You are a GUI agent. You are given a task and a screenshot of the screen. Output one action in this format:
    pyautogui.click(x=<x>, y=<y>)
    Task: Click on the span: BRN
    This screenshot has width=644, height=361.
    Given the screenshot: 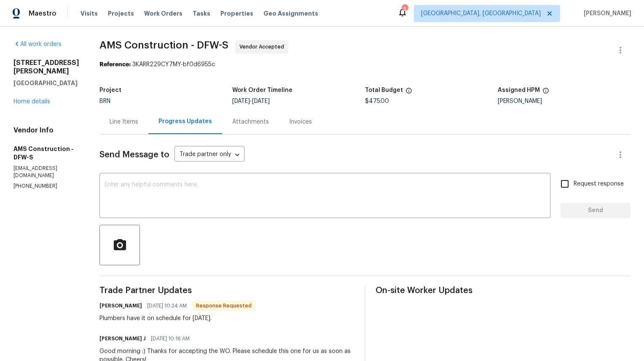 What is the action you would take?
    pyautogui.click(x=105, y=101)
    